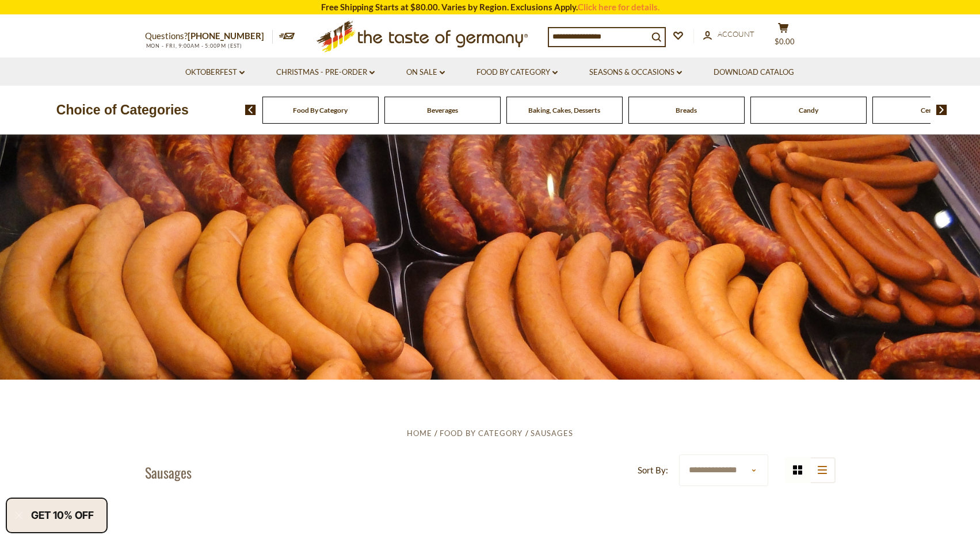  I want to click on label: Sort By:, so click(652, 470).